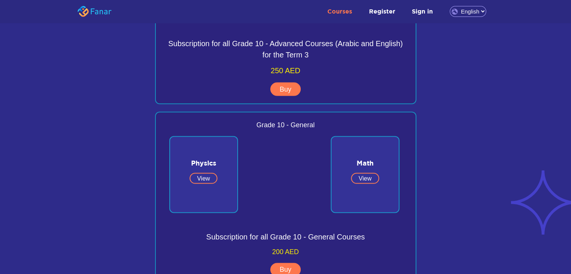  Describe the element at coordinates (382, 11) in the screenshot. I see `a: Register` at that location.